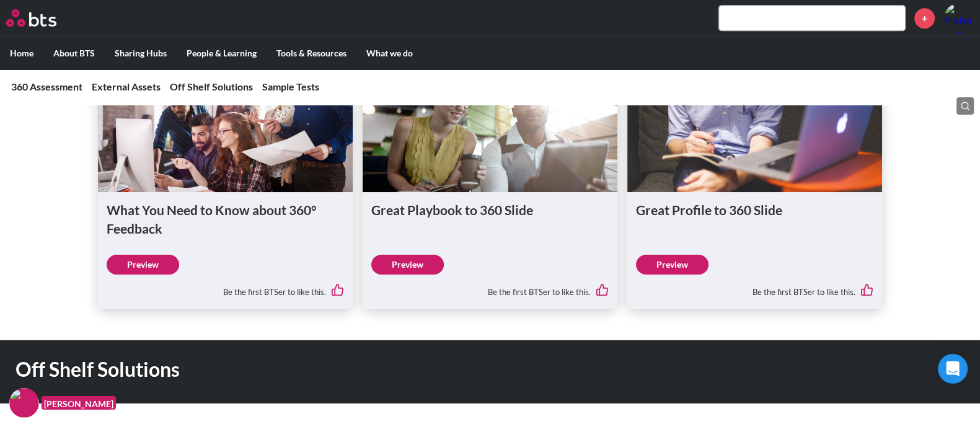 This screenshot has height=427, width=980. Describe the element at coordinates (755, 209) in the screenshot. I see `h1: Great Profile to 360 Slide` at that location.